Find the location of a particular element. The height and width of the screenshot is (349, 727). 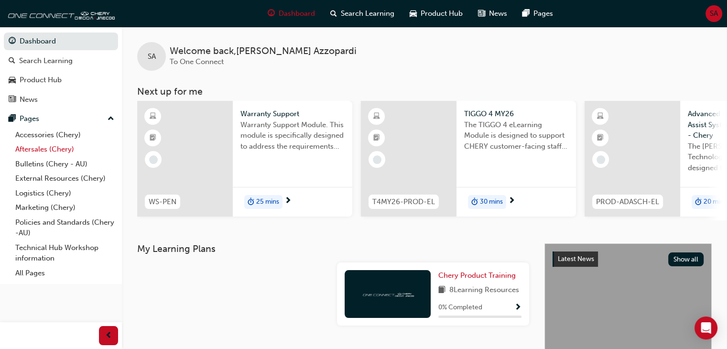

a: Chery Product Training is located at coordinates (479, 275).